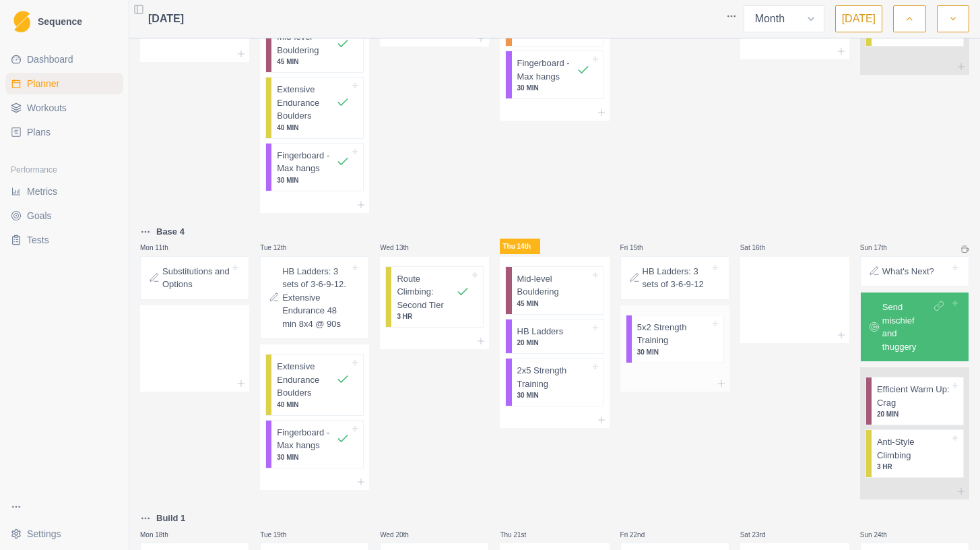  Describe the element at coordinates (171, 518) in the screenshot. I see `p: Build 1` at that location.